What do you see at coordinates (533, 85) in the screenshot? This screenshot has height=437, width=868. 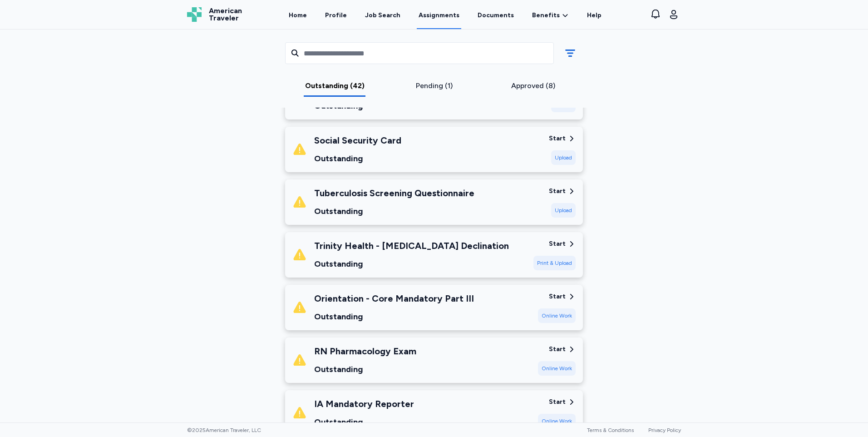 I see `div: Approved (8)` at bounding box center [533, 85].